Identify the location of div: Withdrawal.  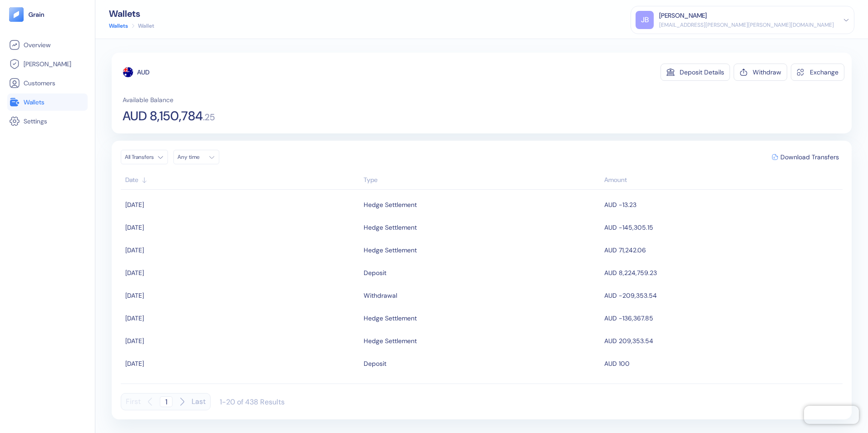
(381, 295).